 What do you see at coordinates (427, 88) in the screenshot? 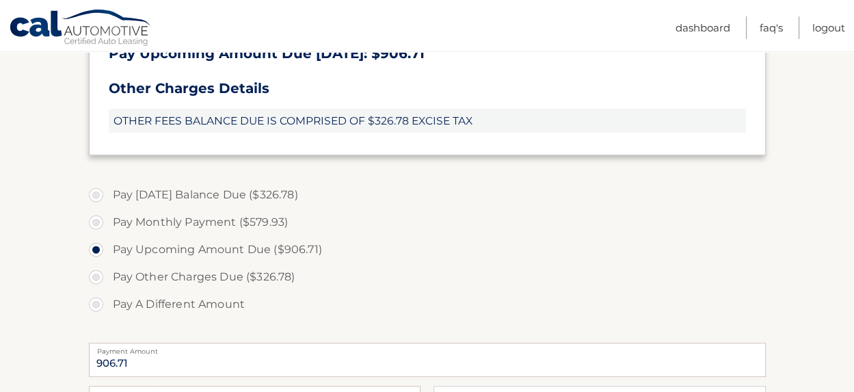
I see `h3: Other Charges Details` at bounding box center [427, 88].